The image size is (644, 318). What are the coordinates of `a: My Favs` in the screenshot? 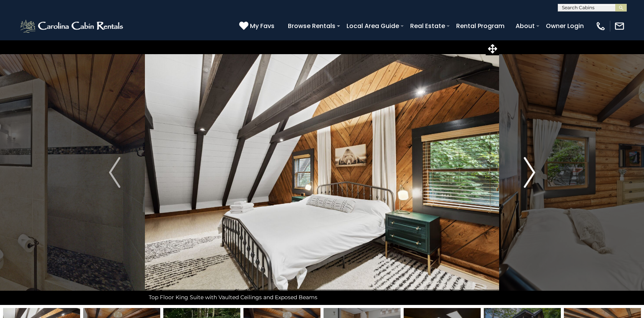 It's located at (258, 26).